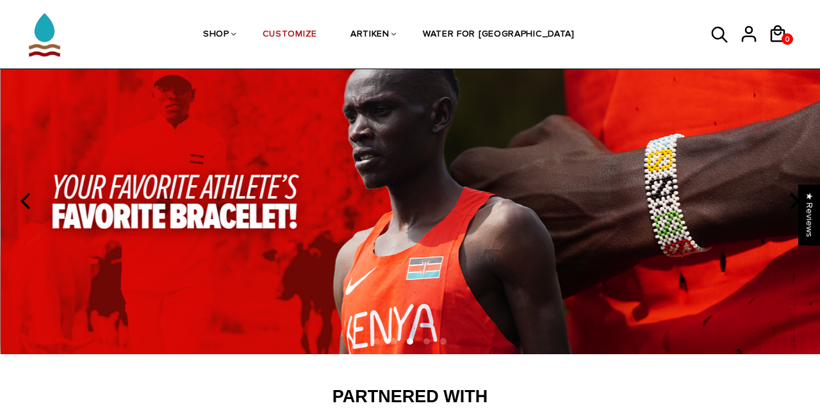  I want to click on h2: Partnered With, so click(410, 397).